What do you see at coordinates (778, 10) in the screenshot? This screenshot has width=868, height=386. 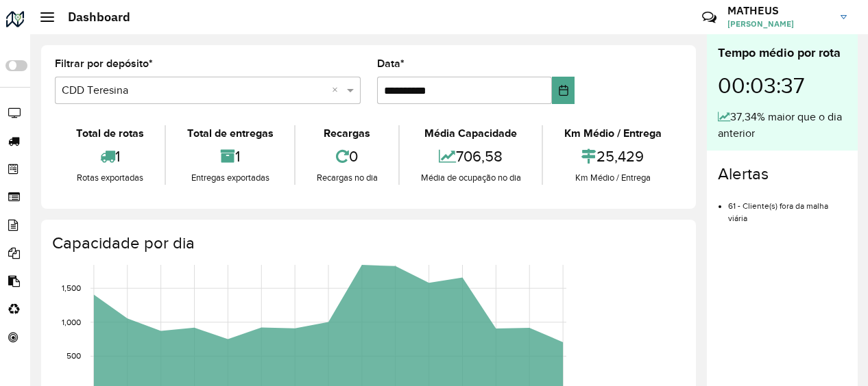 I see `h3: MATHEUS` at bounding box center [778, 10].